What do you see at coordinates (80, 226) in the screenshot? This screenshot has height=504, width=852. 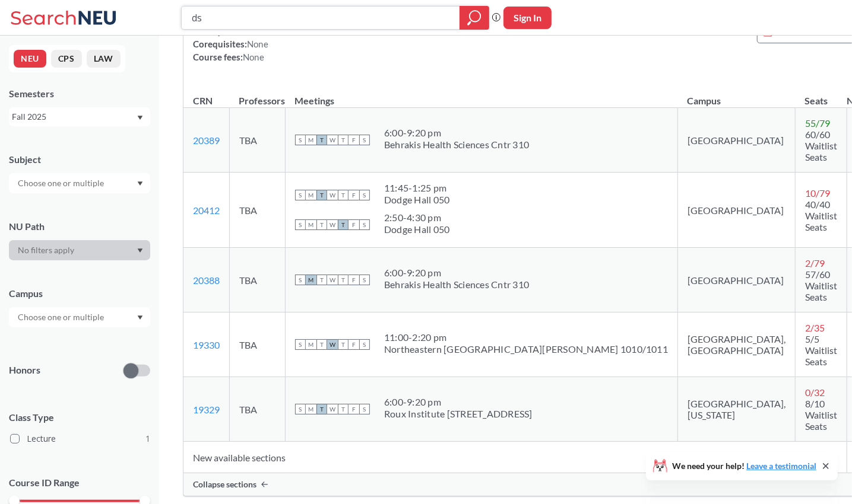 I see `div: NU Path` at bounding box center [80, 226].